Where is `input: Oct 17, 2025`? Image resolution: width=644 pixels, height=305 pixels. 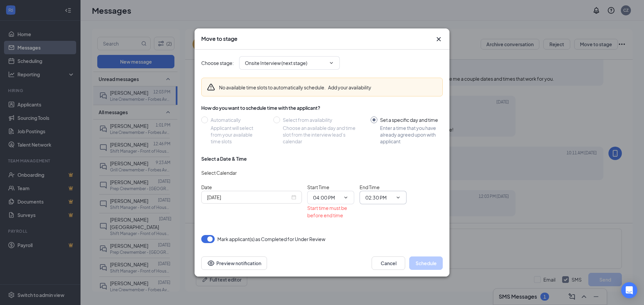 input: Oct 17, 2025 is located at coordinates (248, 197).